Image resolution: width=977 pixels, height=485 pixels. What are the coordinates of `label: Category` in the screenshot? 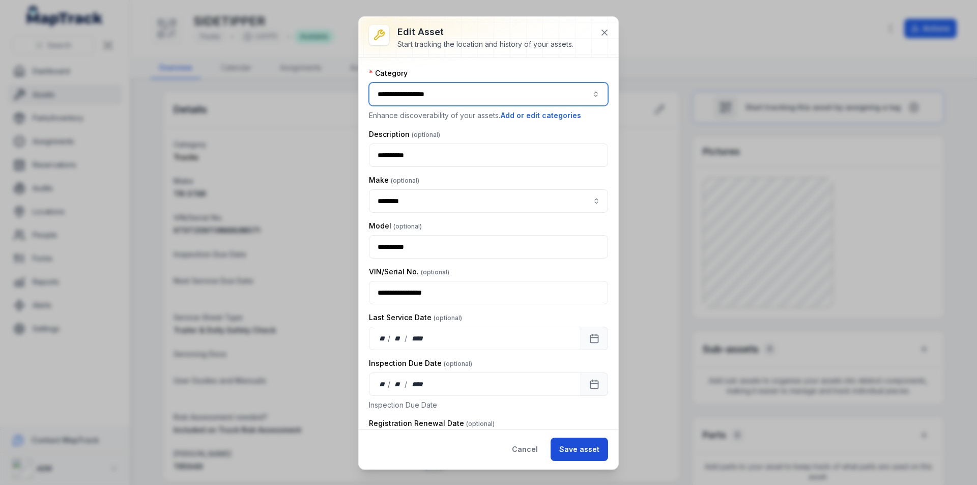 It's located at (388, 73).